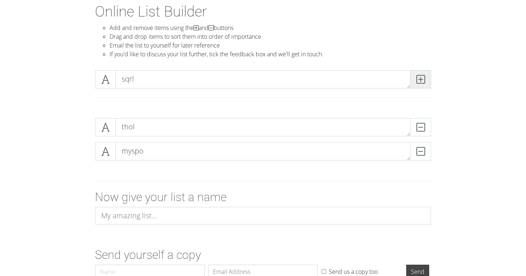  I want to click on h2: Send yourself a copy, so click(263, 255).